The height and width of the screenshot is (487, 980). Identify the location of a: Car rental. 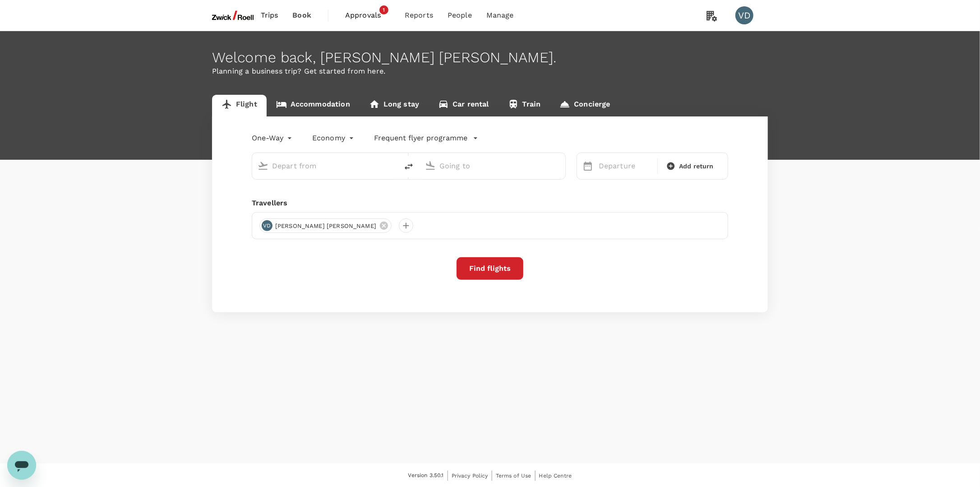
(463, 106).